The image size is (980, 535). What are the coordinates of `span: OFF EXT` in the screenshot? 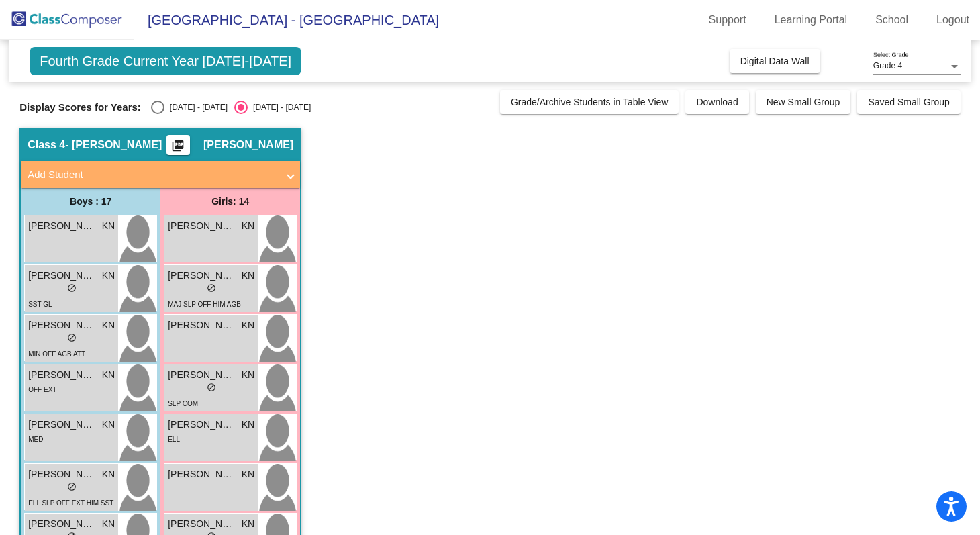 It's located at (42, 389).